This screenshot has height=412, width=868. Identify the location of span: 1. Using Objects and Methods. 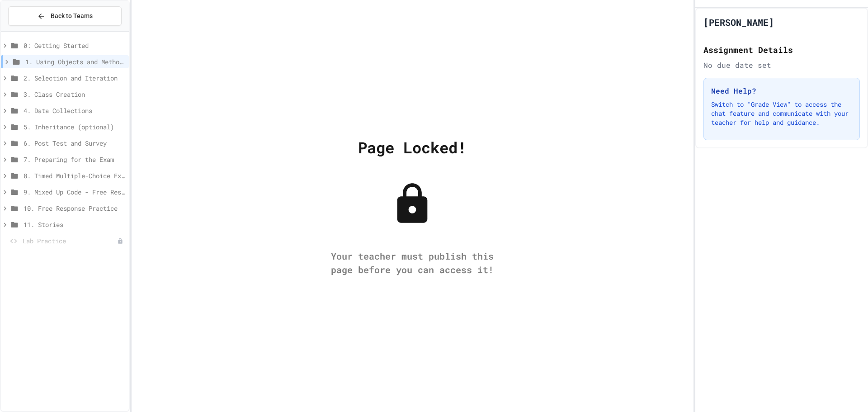
(75, 62).